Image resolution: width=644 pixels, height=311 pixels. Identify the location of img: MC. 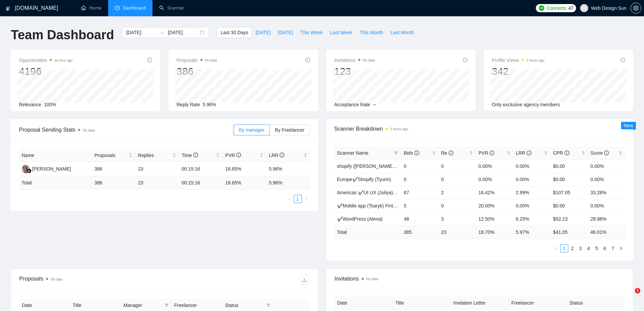
(26, 169).